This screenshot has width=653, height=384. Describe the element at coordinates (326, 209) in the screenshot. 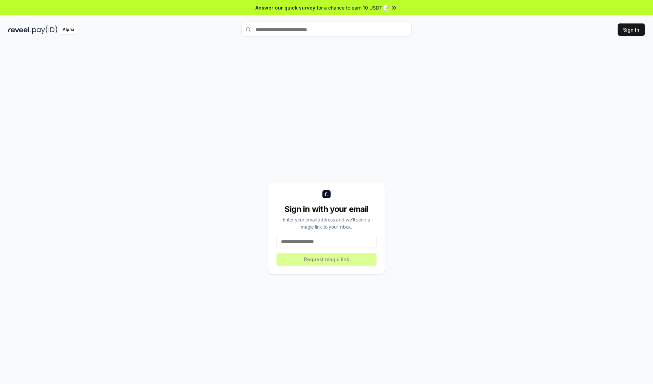

I see `div: Sign in with your email` at that location.